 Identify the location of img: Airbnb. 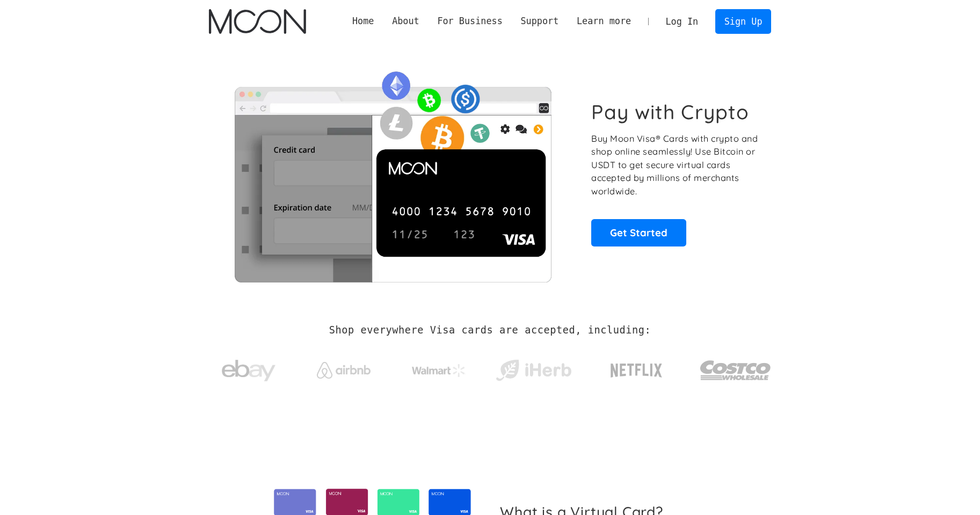
(344, 370).